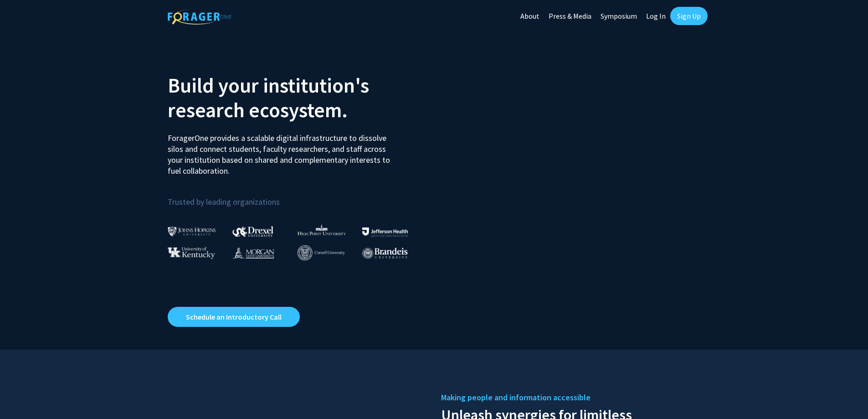 This screenshot has width=868, height=419. I want to click on img: Johns Hopkins University, so click(192, 231).